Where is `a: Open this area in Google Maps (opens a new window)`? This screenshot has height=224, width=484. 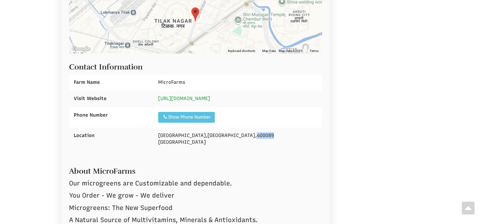
a: Open this area in Google Maps (opens a new window) is located at coordinates (81, 49).